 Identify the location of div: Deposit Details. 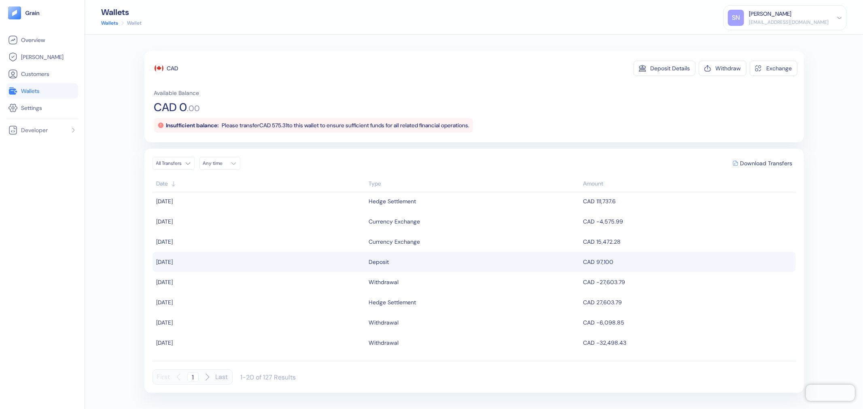
(670, 68).